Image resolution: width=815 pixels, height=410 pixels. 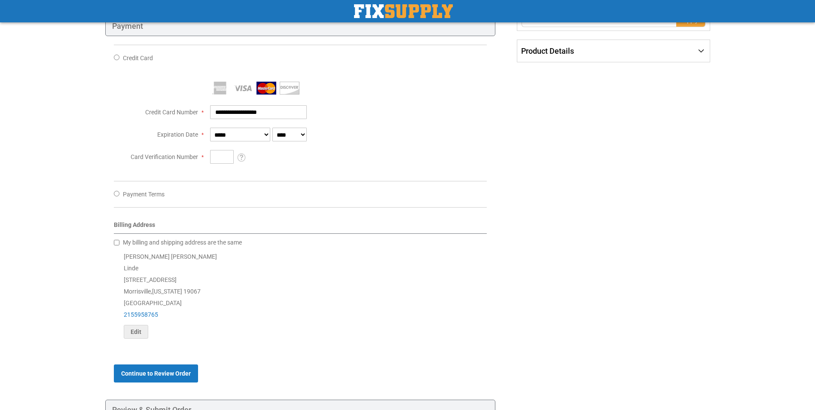 I want to click on span: Product Details, so click(x=548, y=51).